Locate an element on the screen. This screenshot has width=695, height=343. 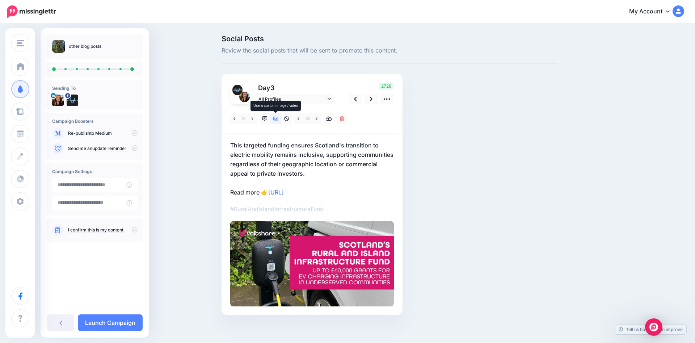
div: Open Intercom Messenger is located at coordinates (654, 327).